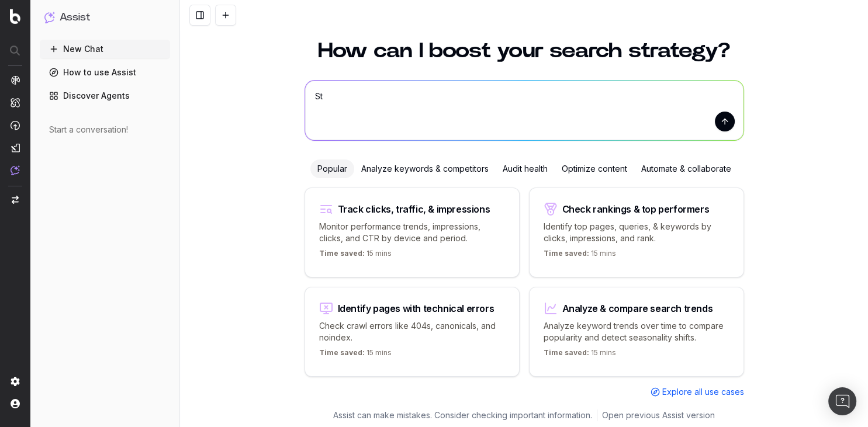 The image size is (868, 427). Describe the element at coordinates (636, 332) in the screenshot. I see `p: Analyze keyword trends over time to compare popularity and detect seasonality shifts.` at that location.